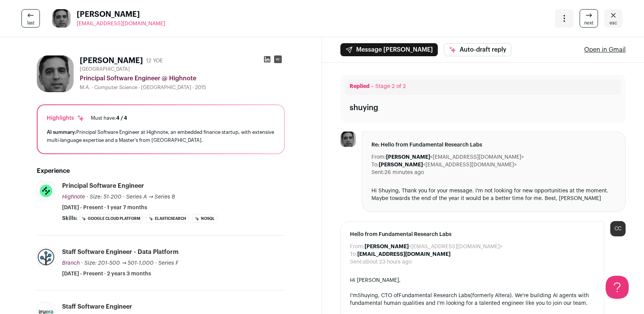 This screenshot has width=644, height=314. I want to click on a: last, so click(31, 19).